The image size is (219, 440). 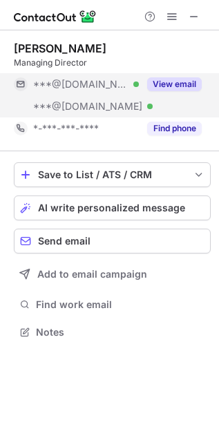 What do you see at coordinates (55, 17) in the screenshot?
I see `img: ContactOut v5.3.10` at bounding box center [55, 17].